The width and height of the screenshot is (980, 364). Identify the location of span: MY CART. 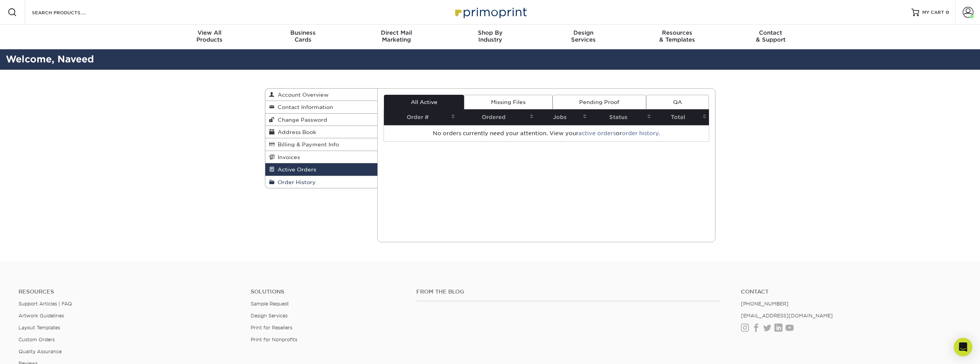
(933, 13).